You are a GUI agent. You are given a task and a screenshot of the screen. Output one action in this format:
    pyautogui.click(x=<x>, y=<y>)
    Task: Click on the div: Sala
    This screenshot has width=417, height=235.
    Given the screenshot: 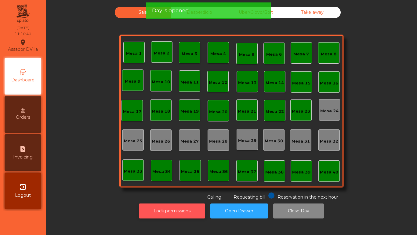 What is the action you would take?
    pyautogui.click(x=143, y=12)
    